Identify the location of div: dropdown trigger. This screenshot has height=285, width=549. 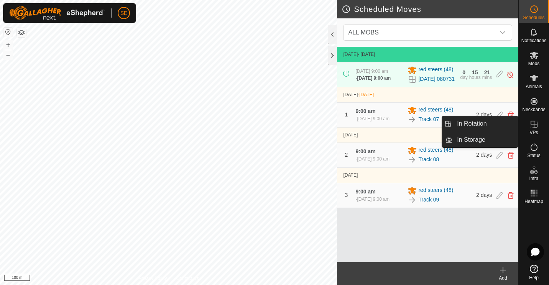
(502, 33).